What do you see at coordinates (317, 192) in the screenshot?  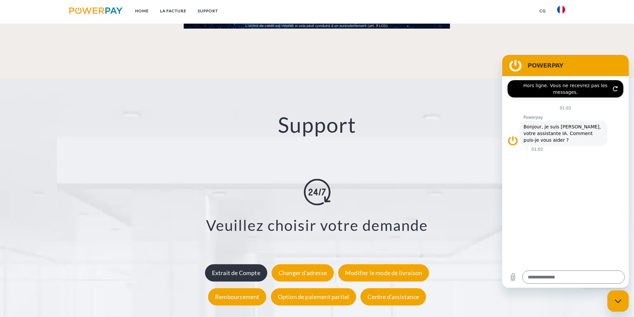 I see `img: online-shopping.svg` at bounding box center [317, 192].